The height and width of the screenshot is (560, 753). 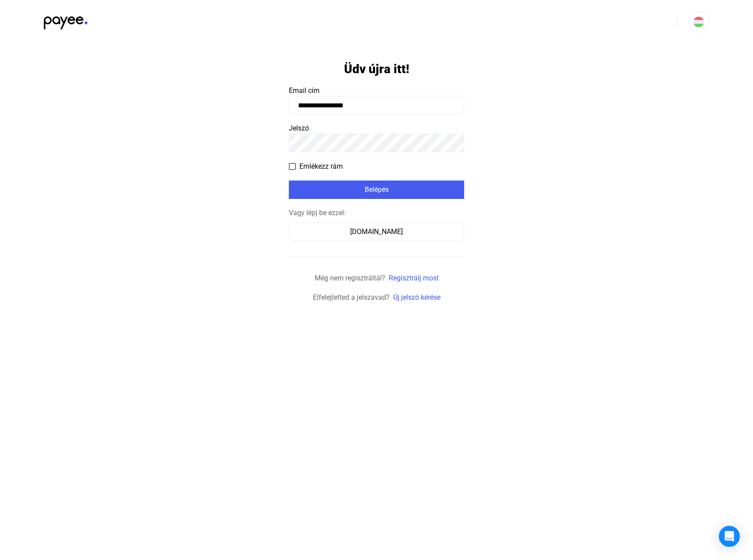 I want to click on img: black-payee-blue-dot.svg, so click(x=65, y=21).